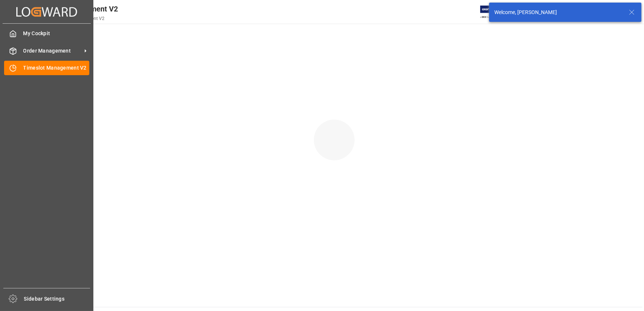  What do you see at coordinates (57, 68) in the screenshot?
I see `span: Timeslot Management V2` at bounding box center [57, 68].